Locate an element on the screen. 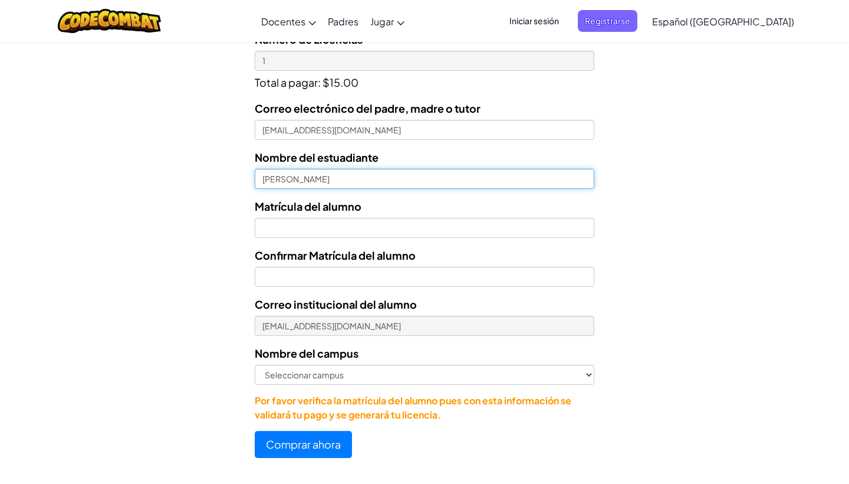 This screenshot has height=484, width=849. button: Iniciar sesión is located at coordinates (534, 21).